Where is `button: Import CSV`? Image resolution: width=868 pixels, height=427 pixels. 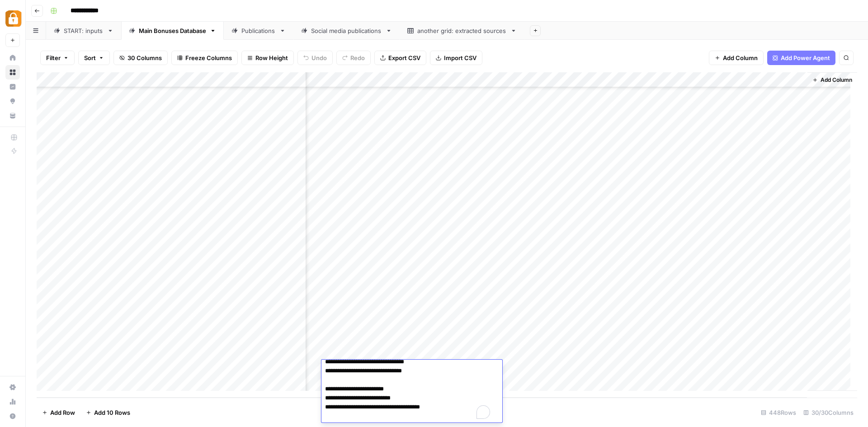 button: Import CSV is located at coordinates (456, 57).